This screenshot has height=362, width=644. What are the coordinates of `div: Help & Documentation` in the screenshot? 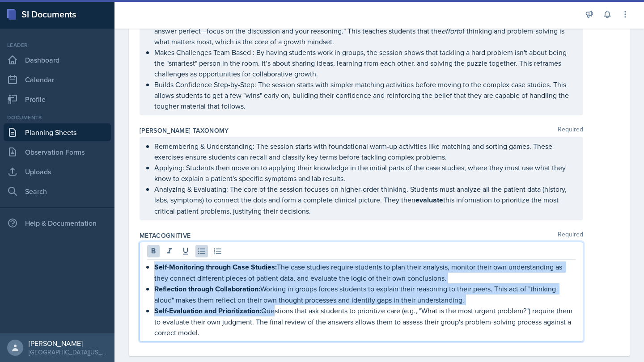 It's located at (57, 223).